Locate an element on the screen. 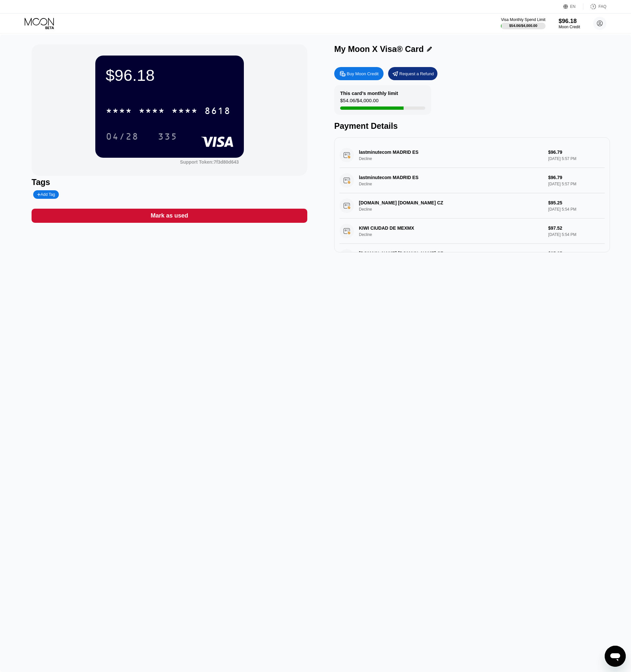 The height and width of the screenshot is (672, 631). div: Support Token:7f3d80d643 is located at coordinates (209, 162).